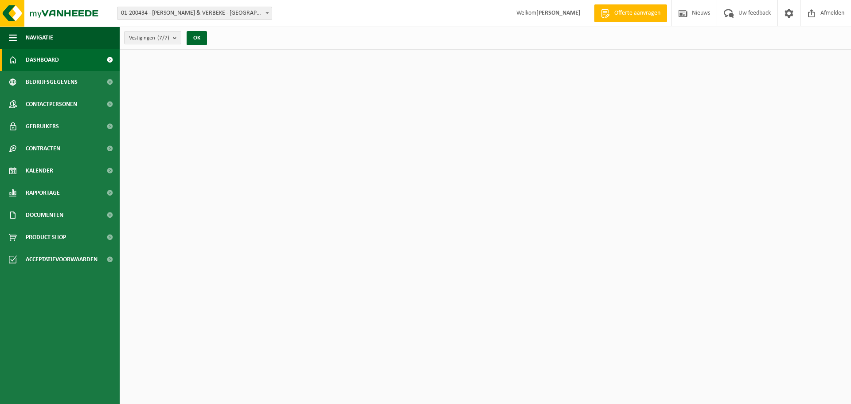 The image size is (851, 404). I want to click on button: Vestigingen(7/7), so click(153, 38).